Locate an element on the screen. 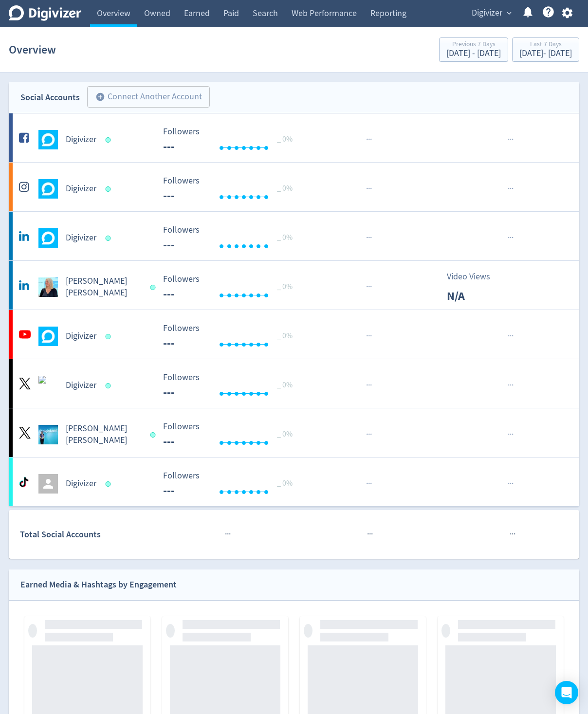 The image size is (588, 714). h1: Overview is located at coordinates (32, 50).